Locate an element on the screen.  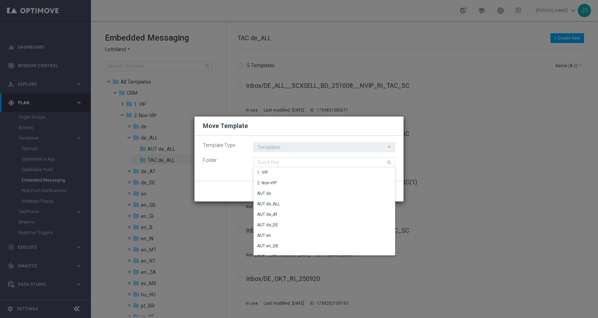
div: AUT de_ALL is located at coordinates (268, 204).